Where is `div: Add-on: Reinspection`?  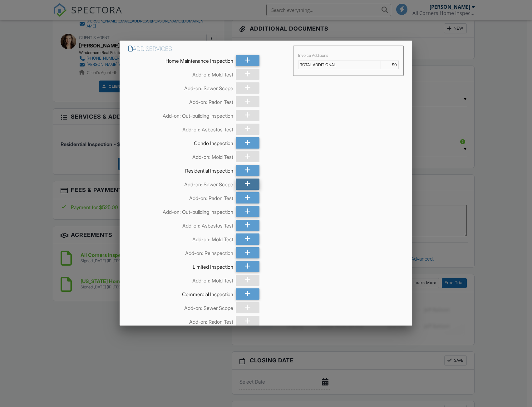
div: Add-on: Reinspection is located at coordinates (181, 252).